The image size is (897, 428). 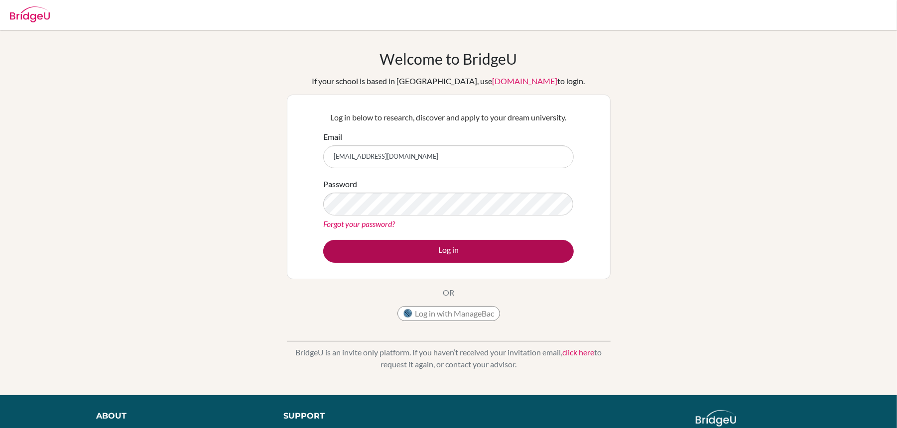 I want to click on label: Password, so click(x=340, y=184).